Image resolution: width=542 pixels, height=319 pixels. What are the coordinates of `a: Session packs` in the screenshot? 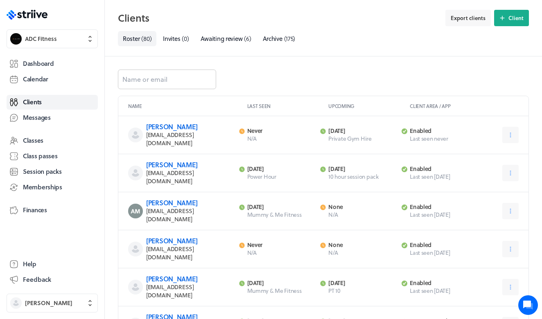 It's located at (52, 172).